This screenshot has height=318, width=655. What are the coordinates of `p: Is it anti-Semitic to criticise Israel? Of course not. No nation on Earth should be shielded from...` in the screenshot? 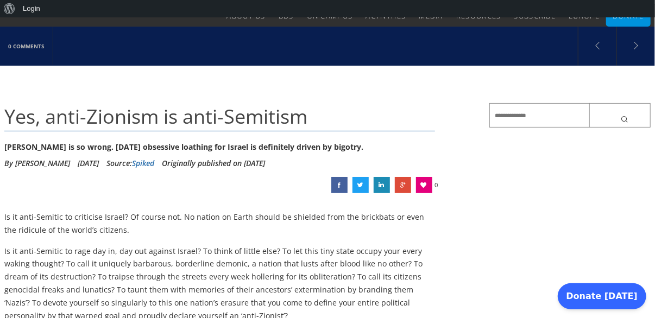 It's located at (220, 224).